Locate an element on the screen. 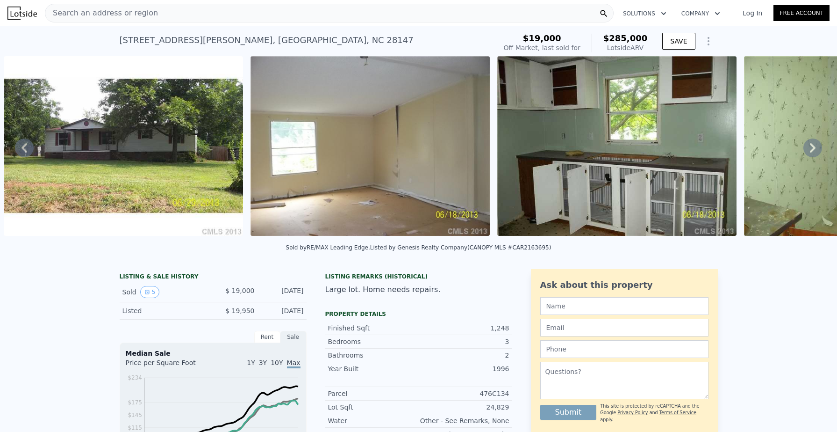  tspan: $175 is located at coordinates (135, 402).